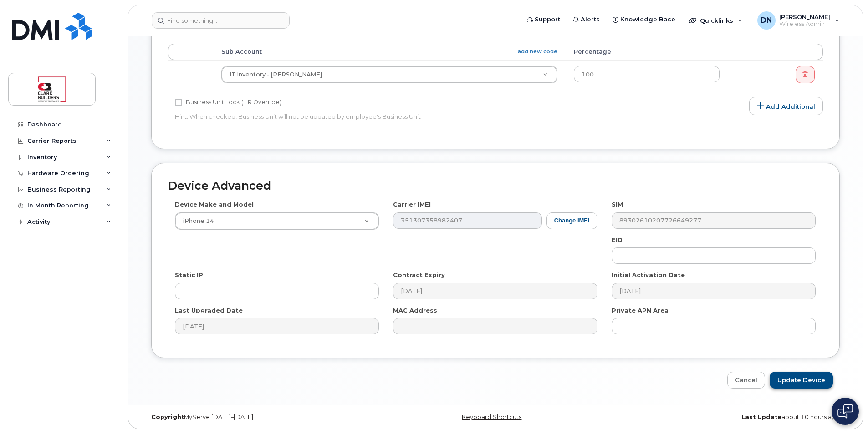  What do you see at coordinates (491, 417) in the screenshot?
I see `a: Keyboard Shortcuts` at bounding box center [491, 417].